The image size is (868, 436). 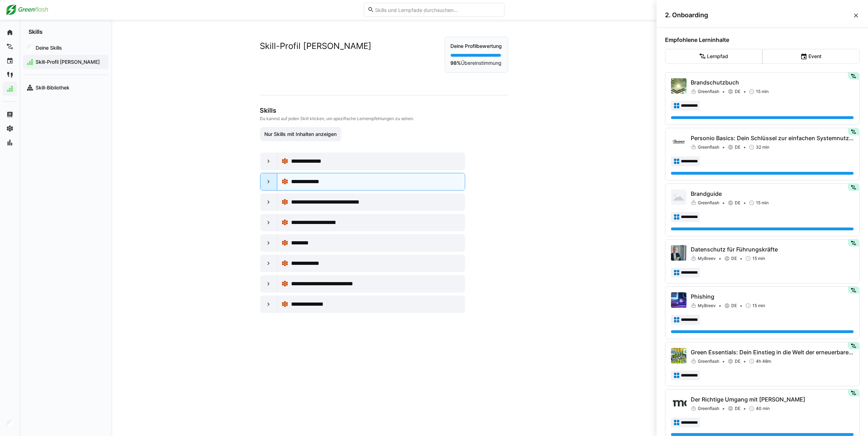 I want to click on img: Brandguide, so click(x=678, y=197).